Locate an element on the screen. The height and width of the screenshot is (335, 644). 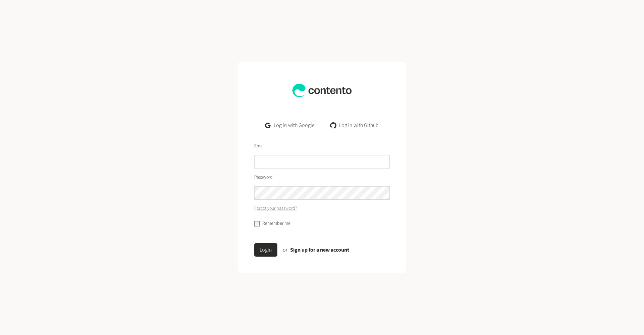
label: Password is located at coordinates (264, 177).